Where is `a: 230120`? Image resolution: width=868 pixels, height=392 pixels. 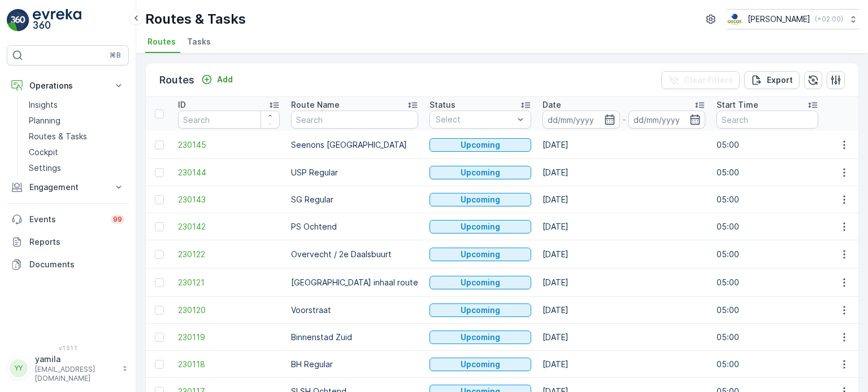 a: 230120 is located at coordinates (229, 311).